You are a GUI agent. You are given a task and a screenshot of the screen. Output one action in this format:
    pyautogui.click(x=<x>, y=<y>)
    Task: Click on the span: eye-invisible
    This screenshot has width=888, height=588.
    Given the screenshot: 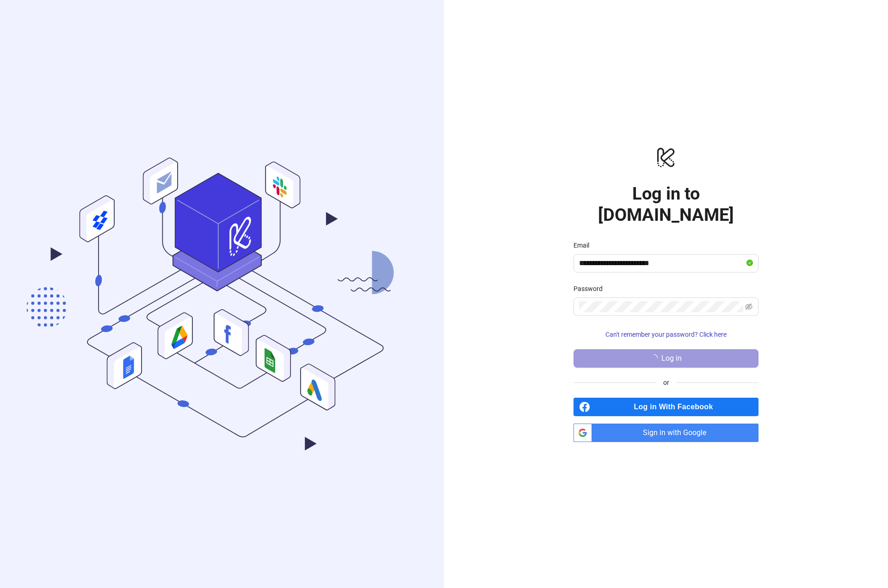 What is the action you would take?
    pyautogui.click(x=749, y=307)
    